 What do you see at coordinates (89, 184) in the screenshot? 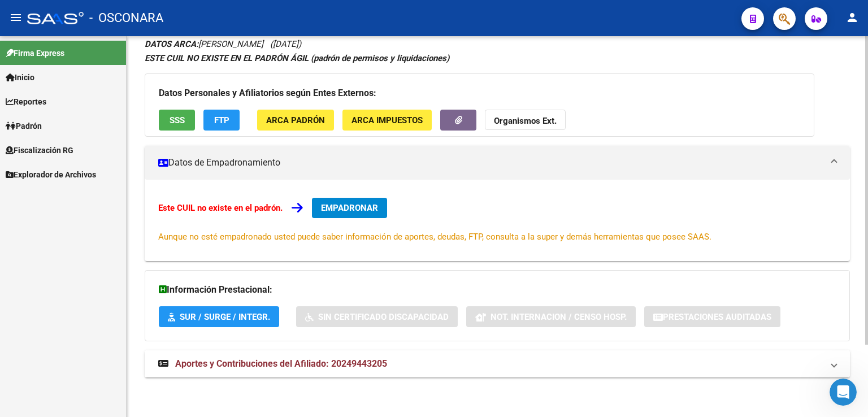
I see `span: Muchisimas gracias` at bounding box center [89, 184].